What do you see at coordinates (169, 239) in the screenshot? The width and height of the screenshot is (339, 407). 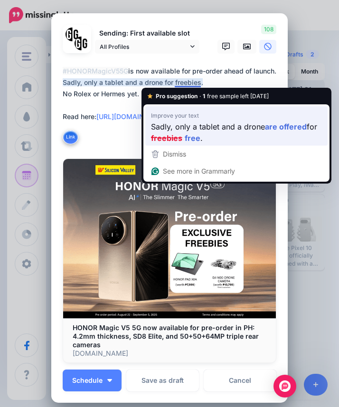 I see `img: HONOR Magic V5 5G now available for pre-order in PH: 4.2mm thickness, SD8 Elite, and 50+50+64MP t...` at bounding box center [169, 239].